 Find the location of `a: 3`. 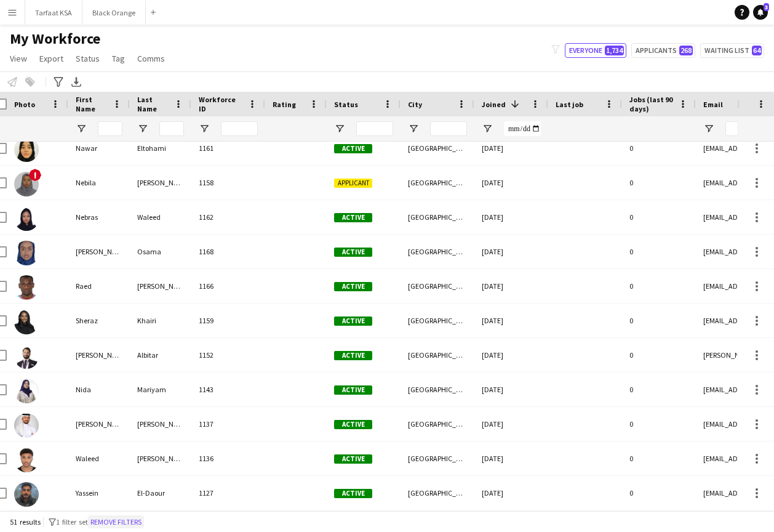

a: 3 is located at coordinates (760, 12).